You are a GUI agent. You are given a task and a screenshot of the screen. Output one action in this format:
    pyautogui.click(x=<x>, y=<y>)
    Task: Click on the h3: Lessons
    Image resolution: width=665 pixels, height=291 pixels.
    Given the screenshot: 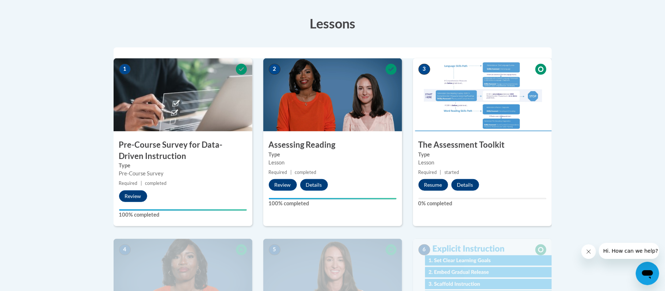 What is the action you would take?
    pyautogui.click(x=333, y=23)
    